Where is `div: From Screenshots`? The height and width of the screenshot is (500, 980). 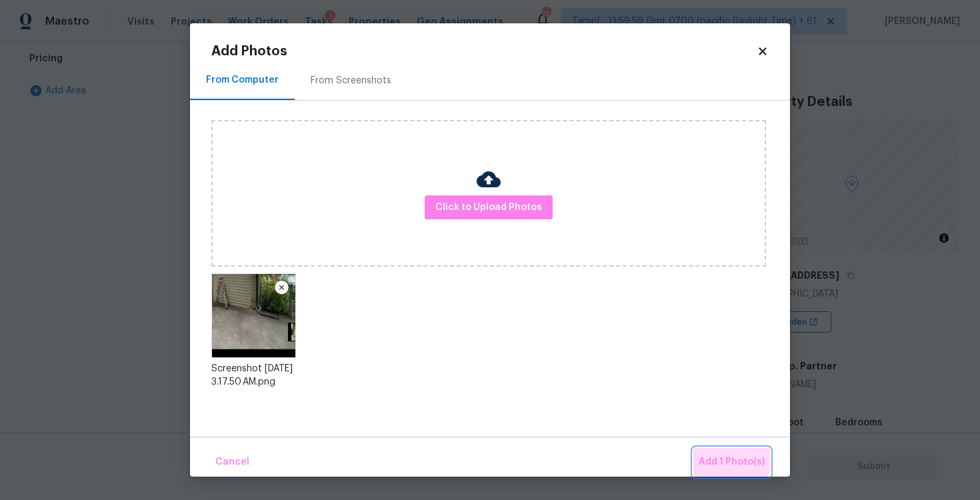 div: From Screenshots is located at coordinates (350, 81).